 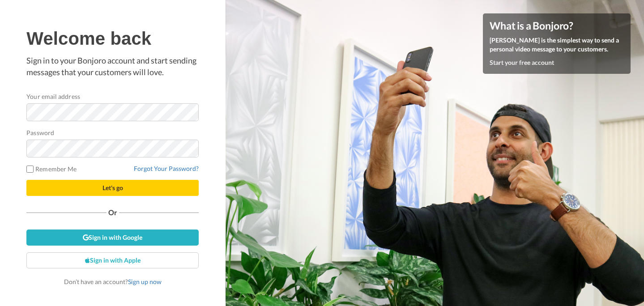 I want to click on label: Your email address, so click(x=53, y=96).